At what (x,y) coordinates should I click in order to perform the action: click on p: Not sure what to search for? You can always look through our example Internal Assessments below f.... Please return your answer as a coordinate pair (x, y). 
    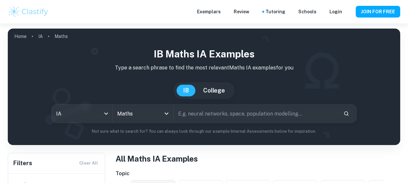
    Looking at the image, I should click on (204, 132).